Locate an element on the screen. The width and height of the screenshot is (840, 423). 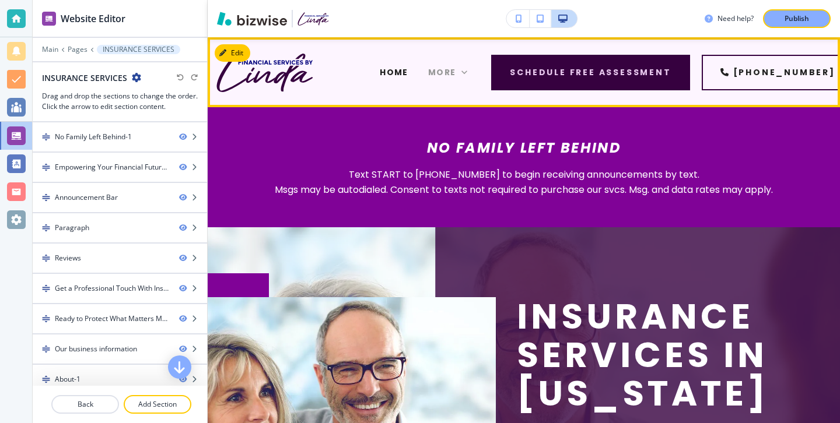
p: Back is located at coordinates (85, 405).